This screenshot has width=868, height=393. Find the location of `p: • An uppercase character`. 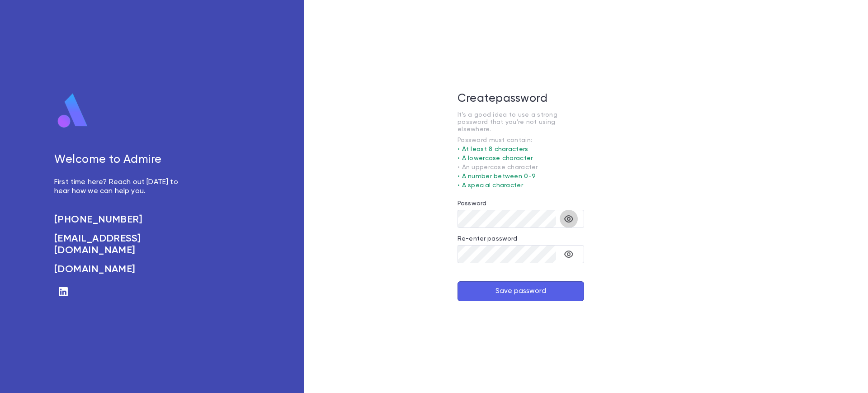

p: • An uppercase character is located at coordinates (521, 167).